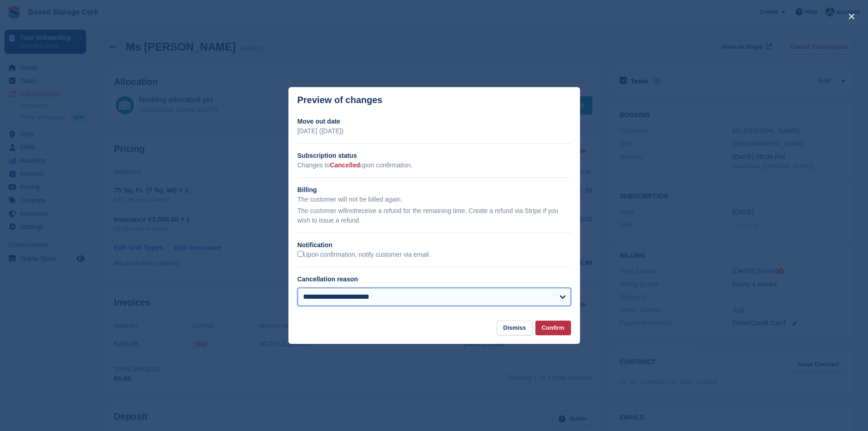  I want to click on button: Dismiss, so click(514, 328).